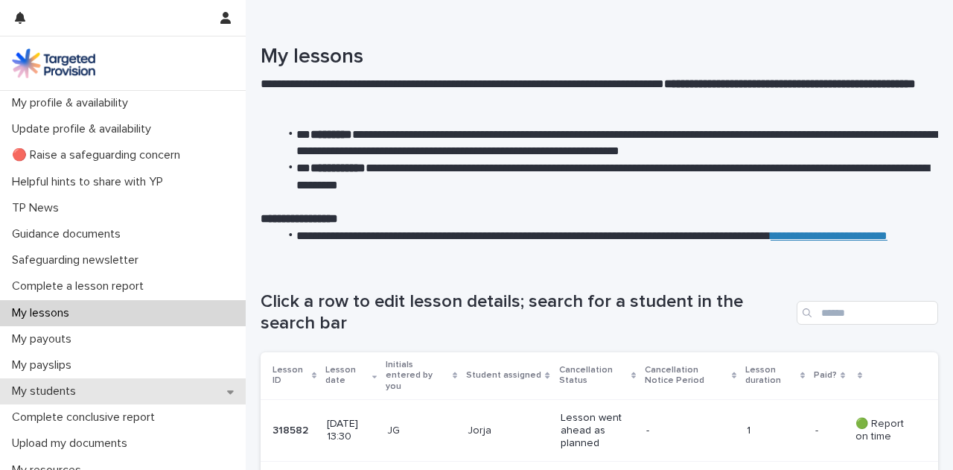 Image resolution: width=953 pixels, height=470 pixels. Describe the element at coordinates (99, 155) in the screenshot. I see `p: 🔴 Raise a safeguarding concern` at that location.